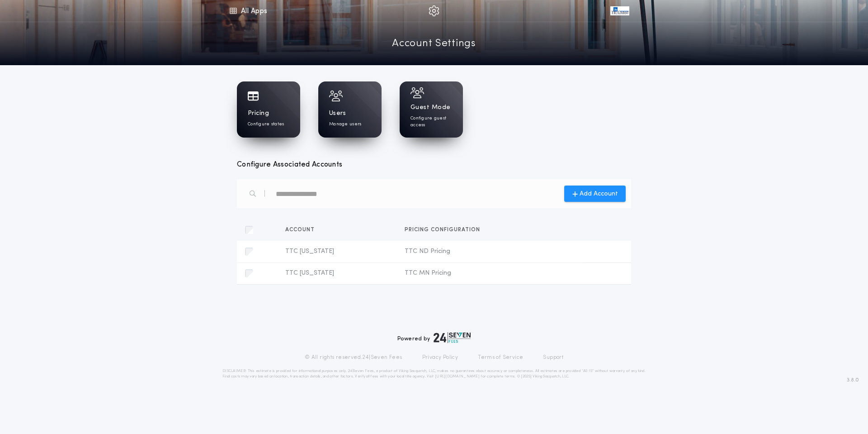 This screenshot has height=434, width=868. What do you see at coordinates (302, 230) in the screenshot?
I see `span: Account` at bounding box center [302, 230].